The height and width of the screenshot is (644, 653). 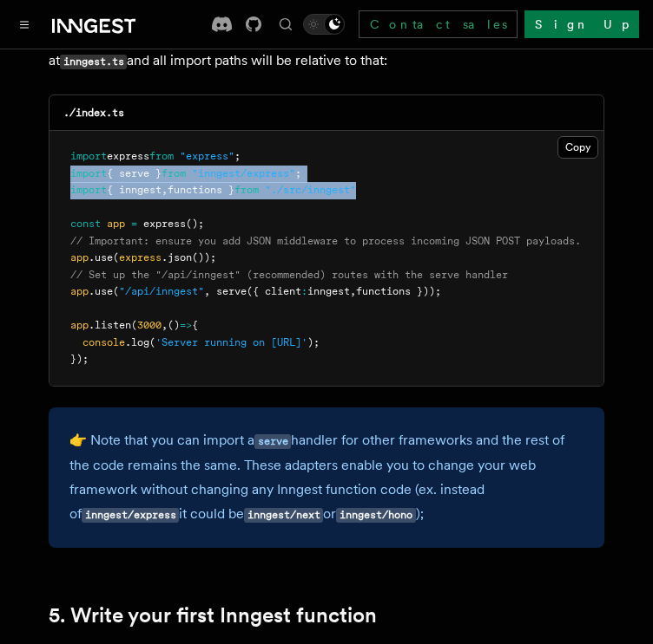 I want to click on a: 5. Write your first Inngest function, so click(x=213, y=616).